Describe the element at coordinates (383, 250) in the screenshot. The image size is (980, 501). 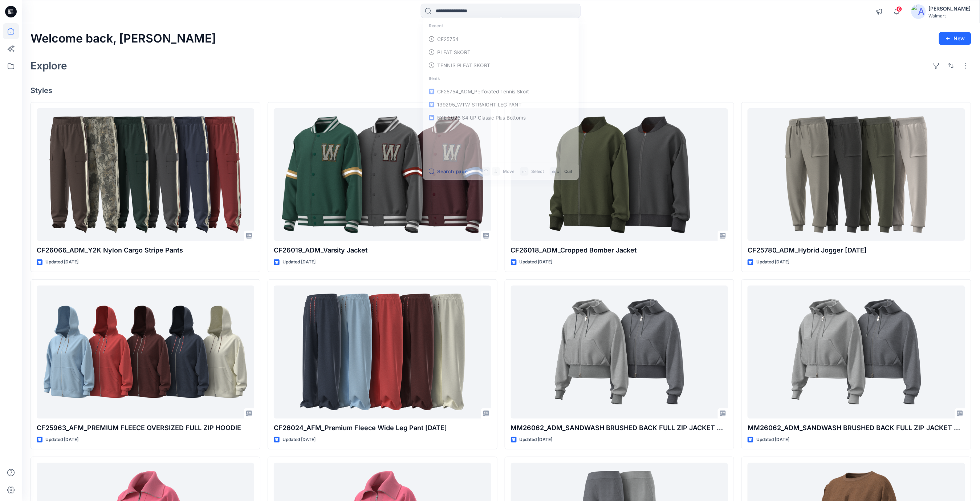
I see `p: CF26019_ADM_Varsity Jacket` at that location.